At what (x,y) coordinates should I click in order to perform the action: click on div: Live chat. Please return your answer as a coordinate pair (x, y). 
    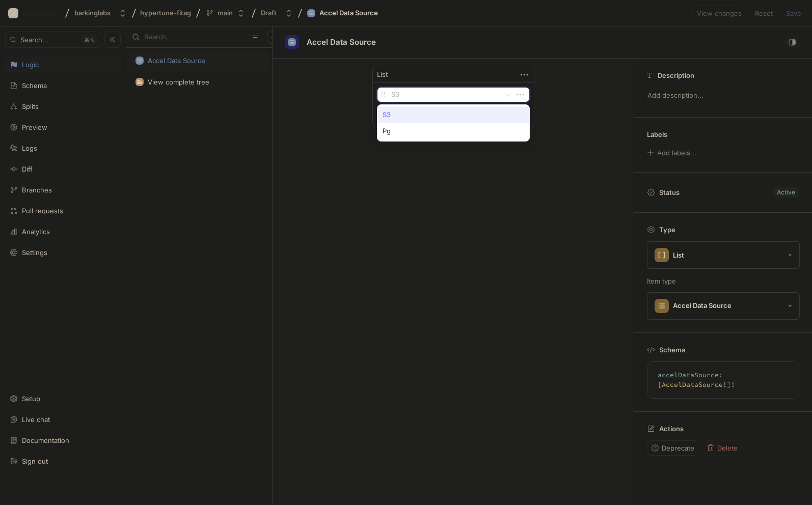
    Looking at the image, I should click on (35, 419).